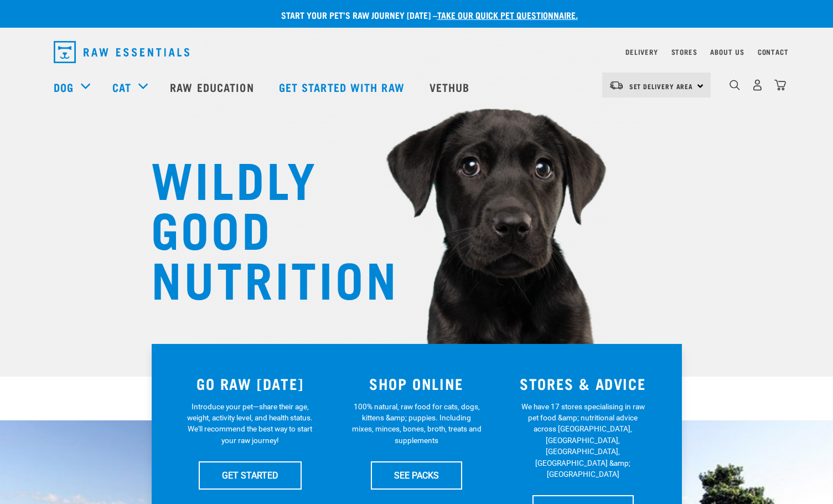 This screenshot has height=504, width=833. What do you see at coordinates (642, 51) in the screenshot?
I see `a: Delivery` at bounding box center [642, 51].